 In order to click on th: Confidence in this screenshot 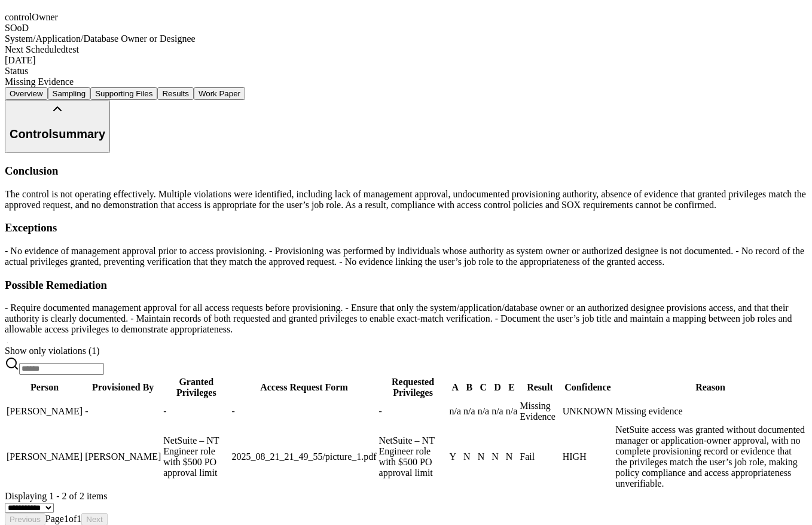, I will do `click(587, 387)`.